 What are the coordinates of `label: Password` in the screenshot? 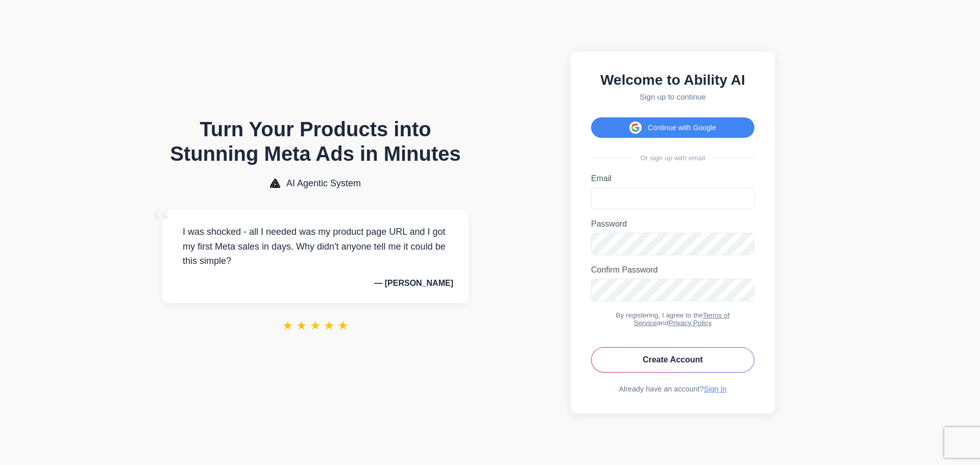 It's located at (672, 224).